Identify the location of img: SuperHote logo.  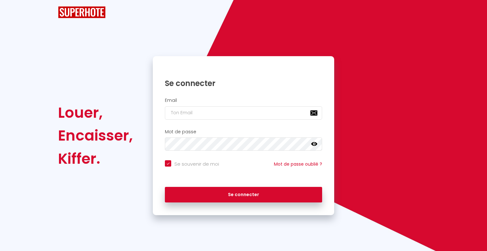
(82, 12).